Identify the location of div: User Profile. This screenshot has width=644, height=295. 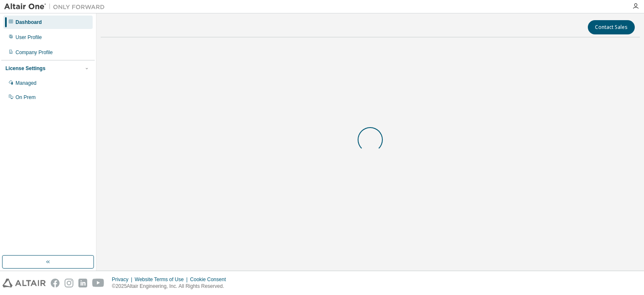
(29, 37).